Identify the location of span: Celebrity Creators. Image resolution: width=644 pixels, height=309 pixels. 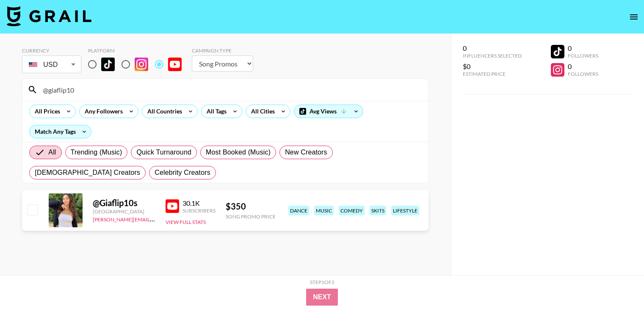
(182, 173).